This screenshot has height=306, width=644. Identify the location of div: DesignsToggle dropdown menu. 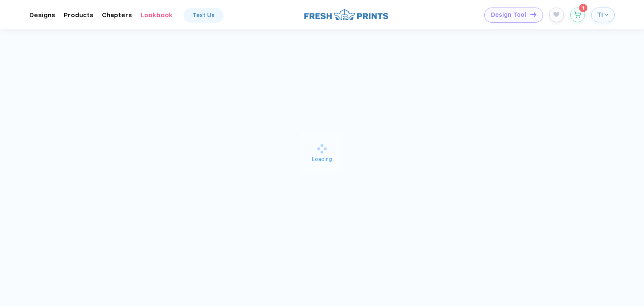
(43, 15).